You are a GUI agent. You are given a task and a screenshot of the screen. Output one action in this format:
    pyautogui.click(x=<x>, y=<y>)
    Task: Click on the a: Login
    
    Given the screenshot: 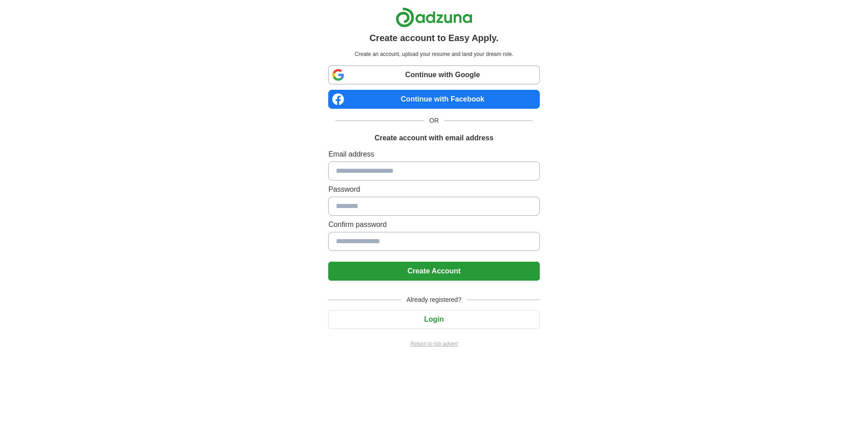 What is the action you would take?
    pyautogui.click(x=433, y=319)
    